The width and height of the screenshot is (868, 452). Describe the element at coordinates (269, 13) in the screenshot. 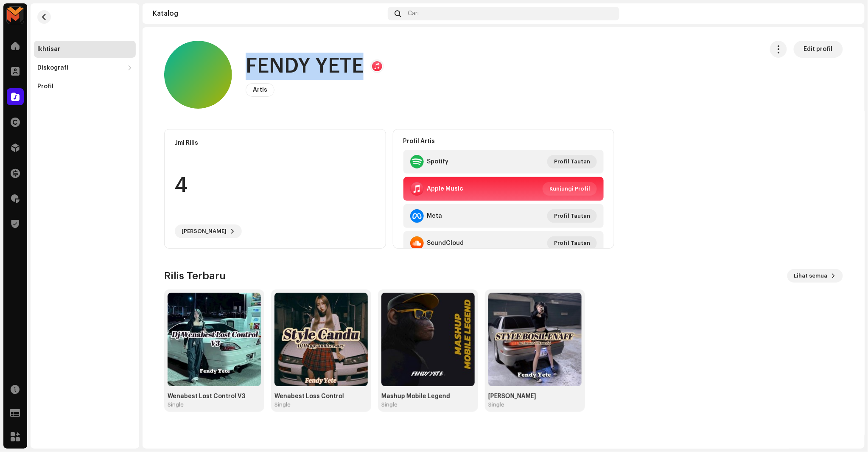

I see `div: Katalog` at that location.